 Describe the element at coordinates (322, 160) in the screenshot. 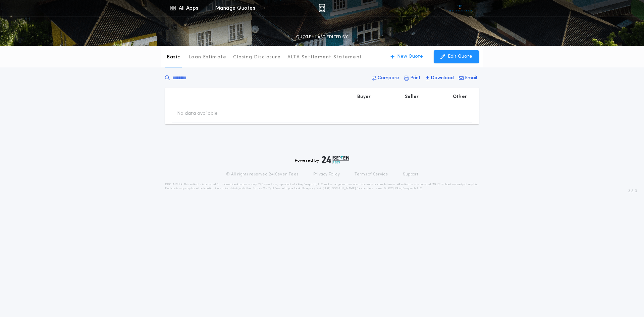

I see `div: Powered by` at that location.